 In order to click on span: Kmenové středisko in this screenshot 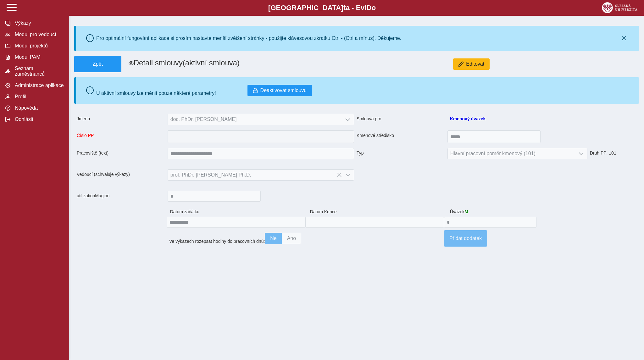, I will do `click(401, 136)`.